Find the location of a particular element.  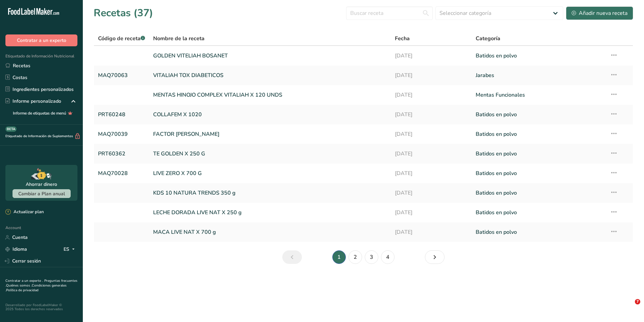

a: MENTAS HINOJO COMPLEX VITALIAH X 120 UNDS is located at coordinates (270, 95).